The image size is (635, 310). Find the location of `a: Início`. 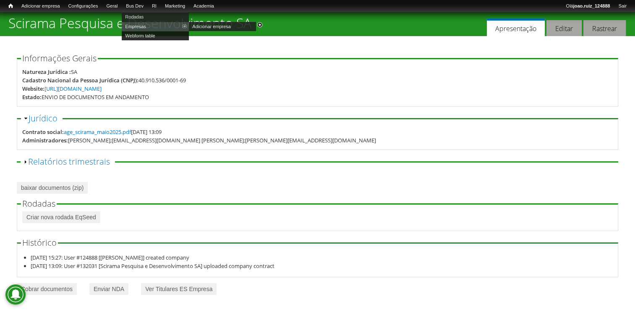

a: Início is located at coordinates (10, 6).